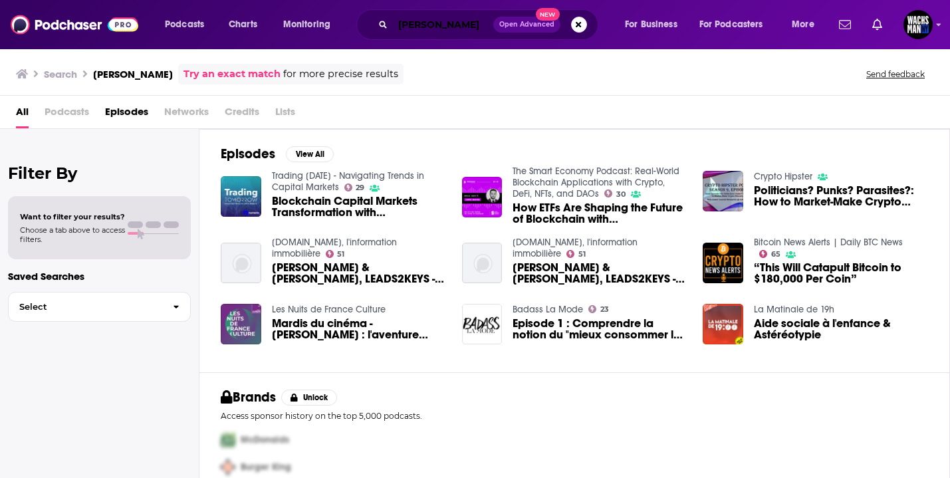  Describe the element at coordinates (443, 25) in the screenshot. I see `input: Search podcasts, credits, & more...` at that location.